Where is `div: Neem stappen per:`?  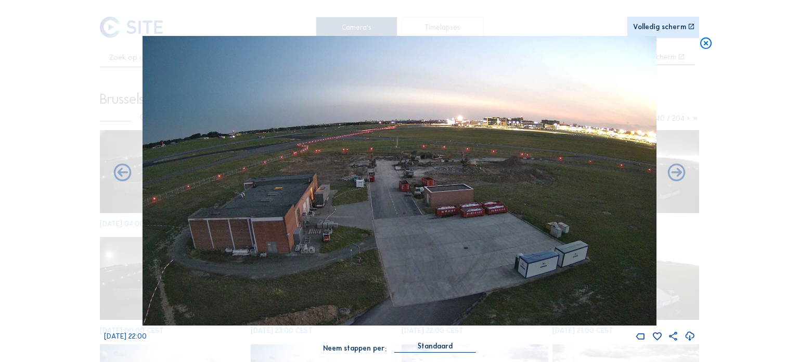
div: Neem stappen per: is located at coordinates (355, 348).